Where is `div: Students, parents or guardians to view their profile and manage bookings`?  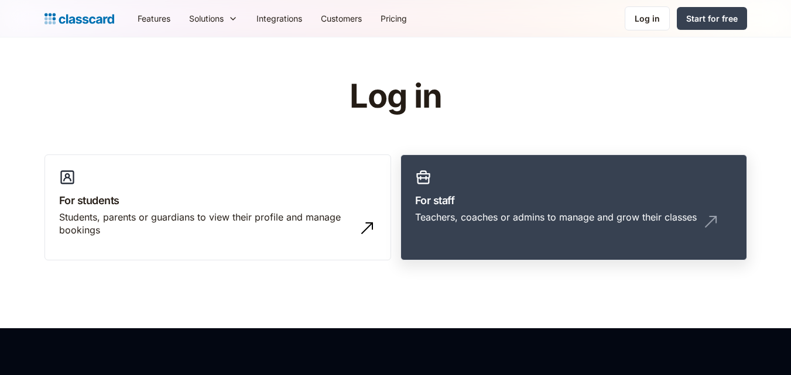
div: Students, parents or guardians to view their profile and manage bookings is located at coordinates (206, 224).